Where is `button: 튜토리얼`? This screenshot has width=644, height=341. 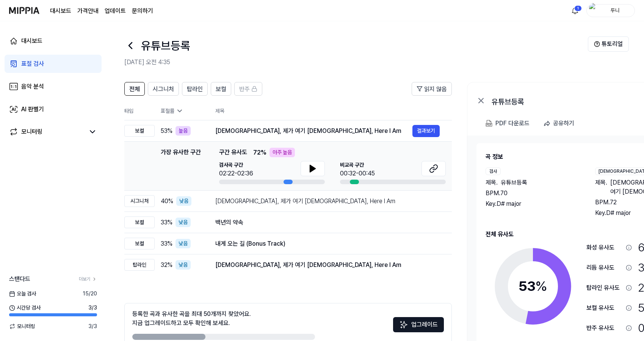
button: 튜토리얼 is located at coordinates (609, 44).